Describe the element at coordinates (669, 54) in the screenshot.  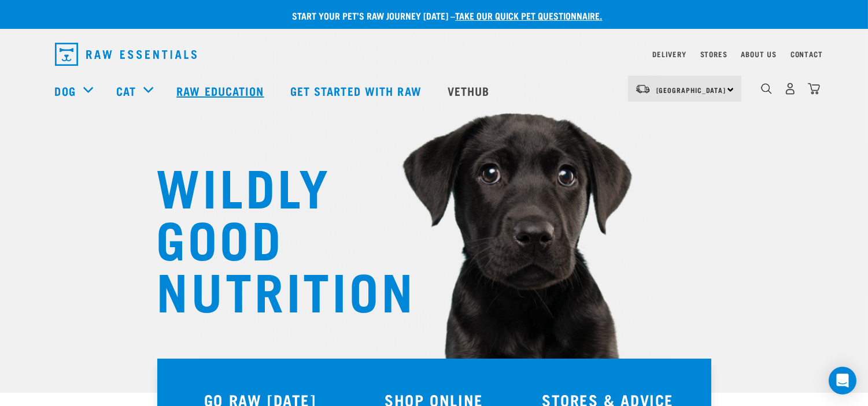
I see `a: Delivery` at that location.